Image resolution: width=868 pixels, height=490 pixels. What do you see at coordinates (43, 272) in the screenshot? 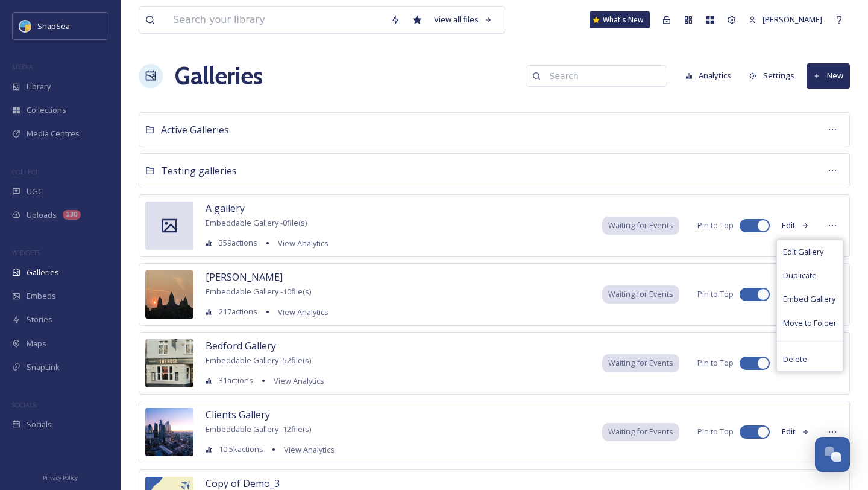
I see `span: Galleries` at bounding box center [43, 272].